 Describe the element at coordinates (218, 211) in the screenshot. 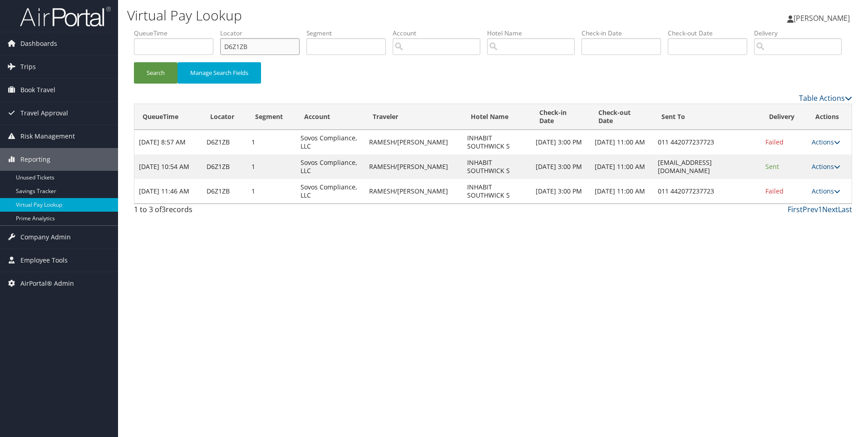

I see `div: 1 to 3 of records` at that location.